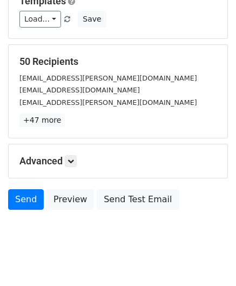 The height and width of the screenshot is (286, 236). I want to click on a: Send Test Email, so click(138, 199).